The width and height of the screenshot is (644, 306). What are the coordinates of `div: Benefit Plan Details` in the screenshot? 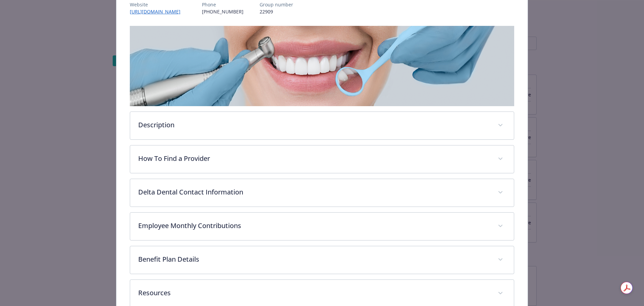 It's located at (322, 260).